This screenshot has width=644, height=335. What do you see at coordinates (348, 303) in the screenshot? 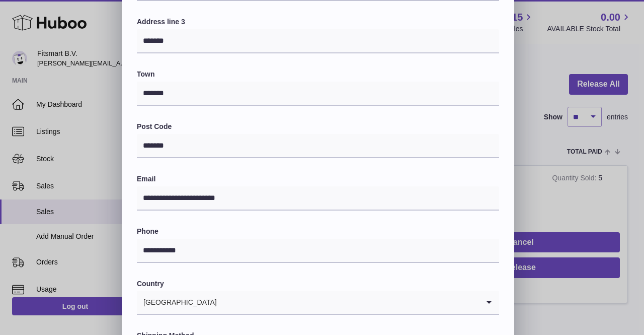
I see `input: Search for option` at bounding box center [348, 303].